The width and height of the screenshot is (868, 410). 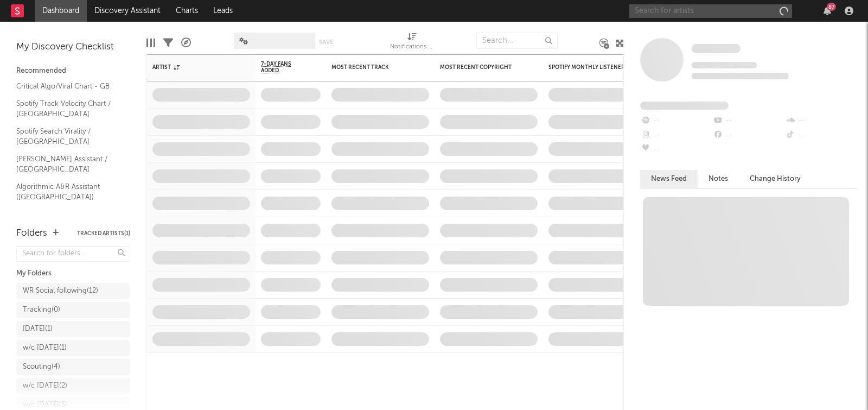 I want to click on a: Scouting(4), so click(x=73, y=367).